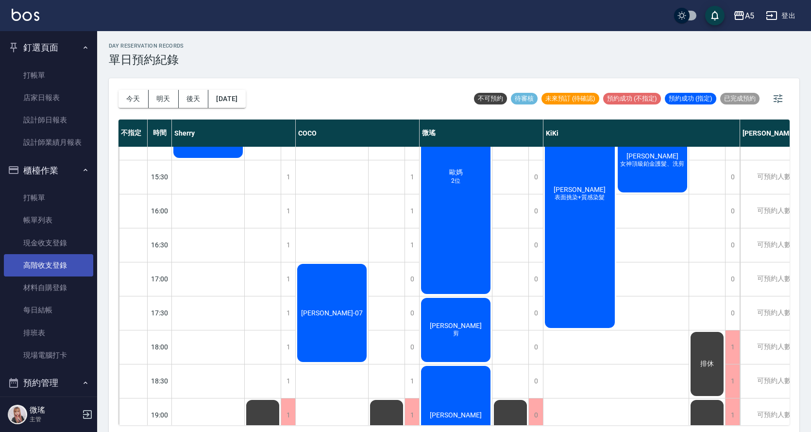  Describe the element at coordinates (146, 60) in the screenshot. I see `h3: 單日預約紀錄` at that location.